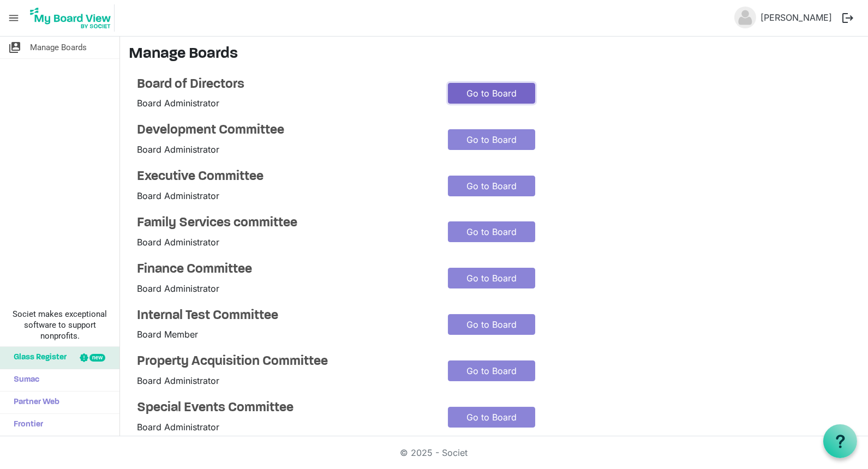 The width and height of the screenshot is (868, 469). What do you see at coordinates (285, 84) in the screenshot?
I see `h4: Board of Directors` at bounding box center [285, 84].